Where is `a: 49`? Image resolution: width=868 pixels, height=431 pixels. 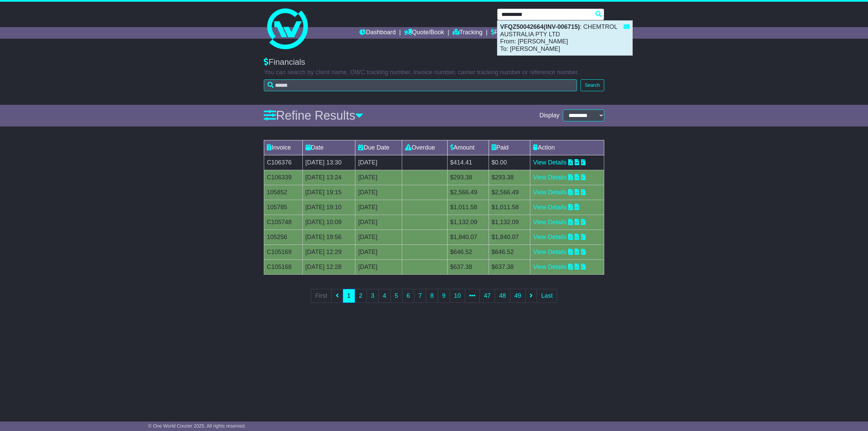 a: 49 is located at coordinates (518, 295).